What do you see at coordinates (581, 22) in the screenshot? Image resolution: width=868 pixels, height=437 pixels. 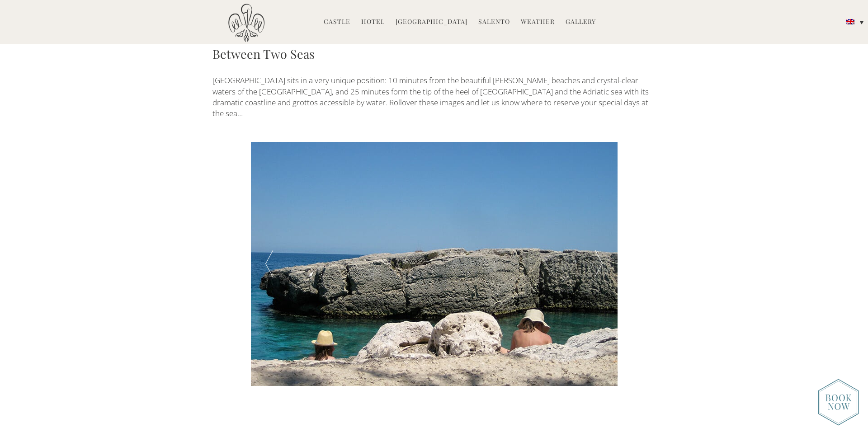 I see `a: Gallery` at bounding box center [581, 22].